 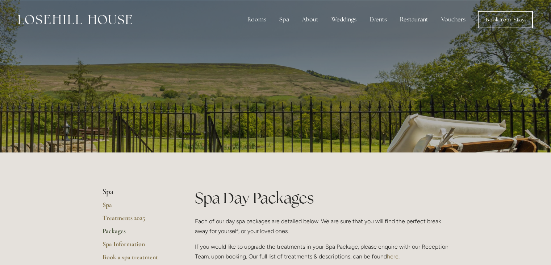 What do you see at coordinates (322, 226) in the screenshot?
I see `p: Each of our day spa packages are detailed below. We are sure that you will find the perfect break...` at bounding box center [322, 226].